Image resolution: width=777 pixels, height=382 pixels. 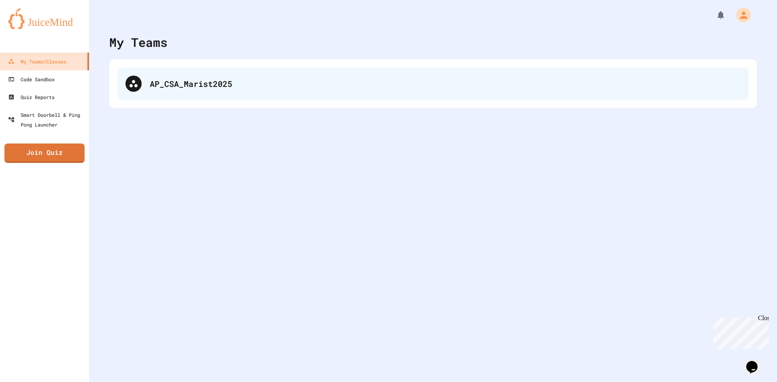 What do you see at coordinates (44, 19) in the screenshot?
I see `img: logo-orange.svg` at bounding box center [44, 19].